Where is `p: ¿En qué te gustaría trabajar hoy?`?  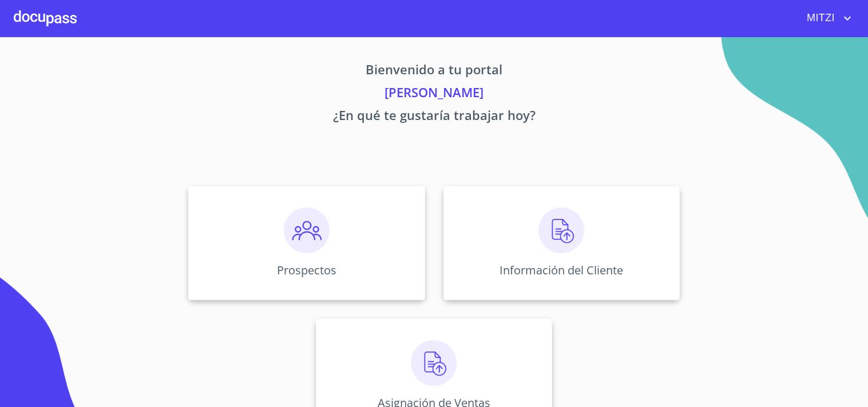
p: ¿En qué te gustaría trabajar hoy? is located at coordinates (434, 117).